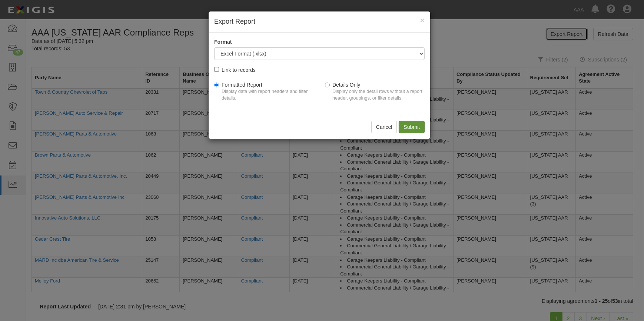 The image size is (644, 321). Describe the element at coordinates (319, 22) in the screenshot. I see `h4: Export Report` at that location.